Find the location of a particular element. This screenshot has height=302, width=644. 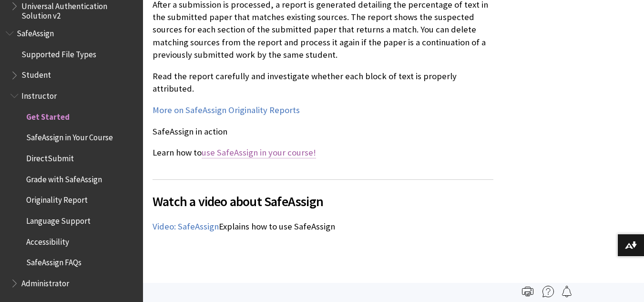

span: SafeAssign is located at coordinates (35, 32).